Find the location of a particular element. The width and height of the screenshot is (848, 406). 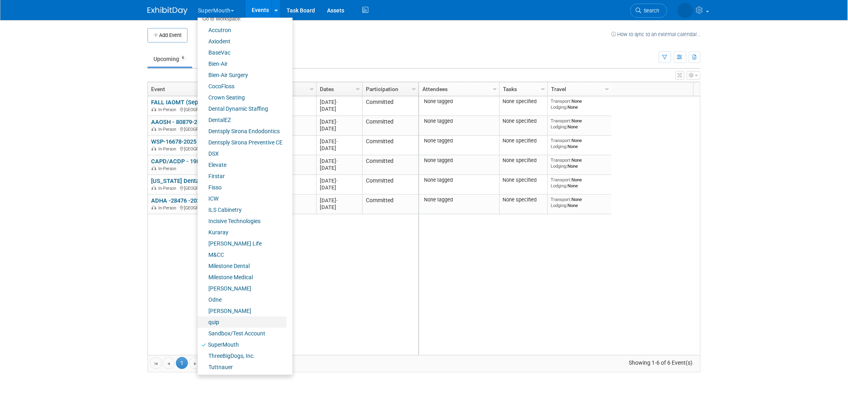

a: quip is located at coordinates (242, 322).